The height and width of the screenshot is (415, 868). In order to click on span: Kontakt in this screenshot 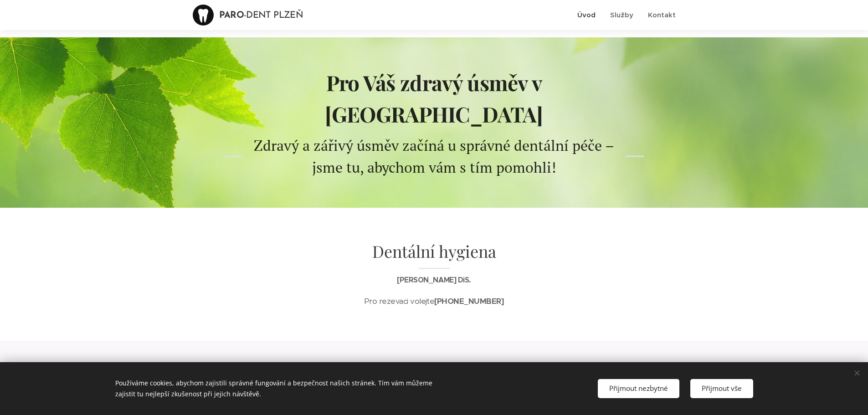, I will do `click(662, 15)`.